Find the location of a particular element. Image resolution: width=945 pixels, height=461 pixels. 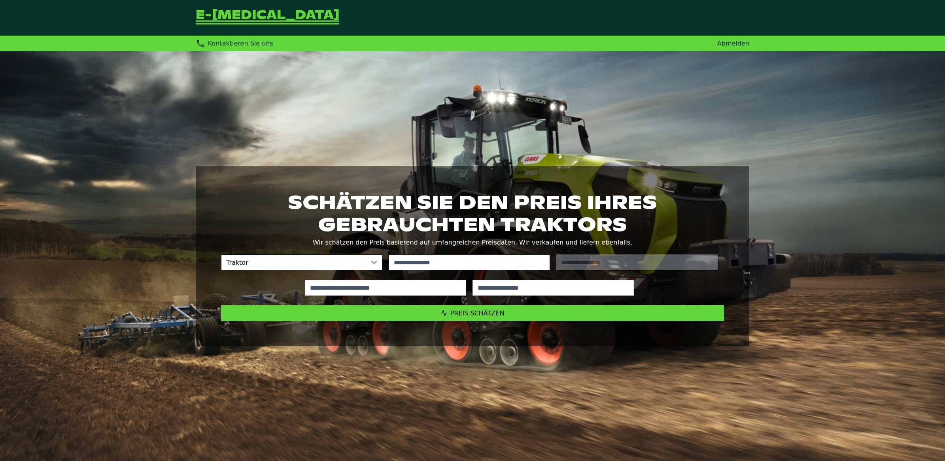

a: Zurück zur Startseite is located at coordinates (267, 18).